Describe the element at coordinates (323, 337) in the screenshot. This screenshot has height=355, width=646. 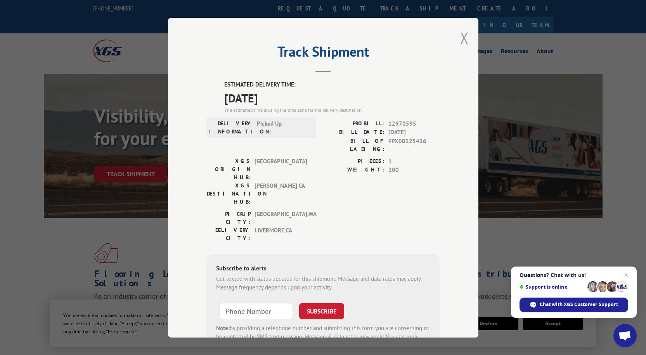
I see `div: by providing a telephone number and submitting this form you are consenting to be contacted by SM...` at that location.